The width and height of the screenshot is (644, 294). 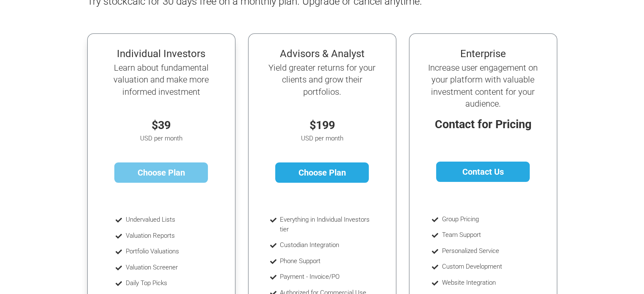 I want to click on h5: Increase user engagement on your platform with valuable investment content for your audience., so click(x=483, y=85).